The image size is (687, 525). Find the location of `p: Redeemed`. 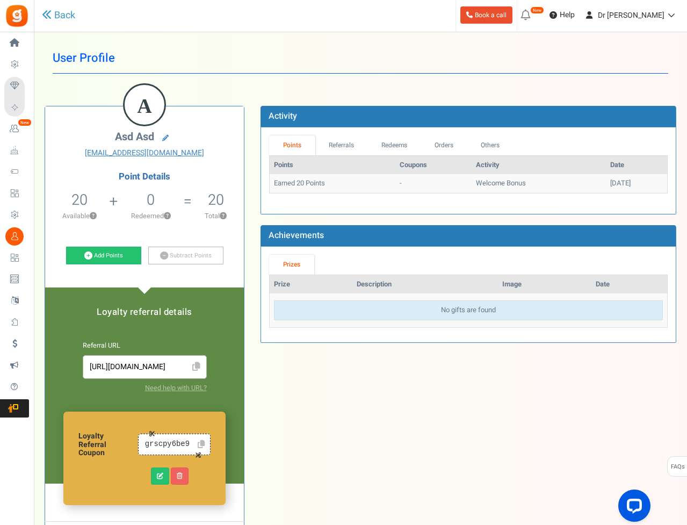

p: Redeemed is located at coordinates (151, 216).